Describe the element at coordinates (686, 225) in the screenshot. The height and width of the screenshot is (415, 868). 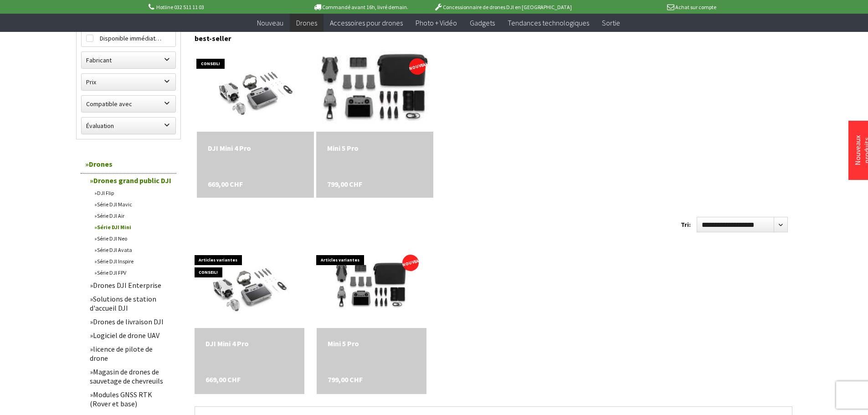
I see `font: Tri:` at that location.